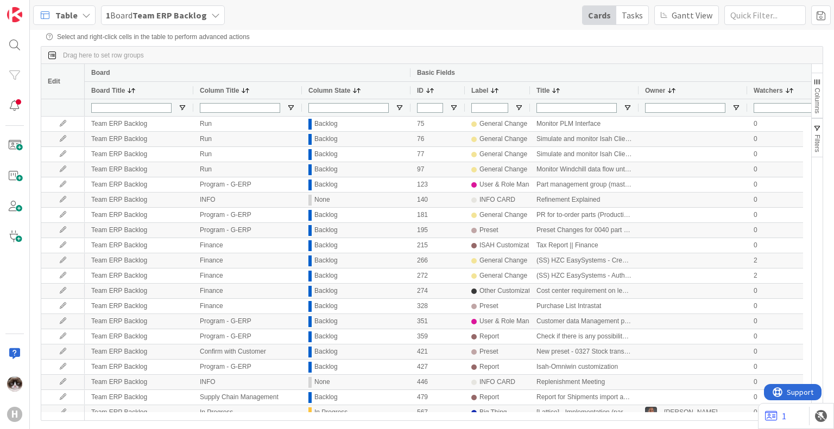 The width and height of the screenshot is (834, 429). Describe the element at coordinates (632, 15) in the screenshot. I see `div: Tasks` at that location.